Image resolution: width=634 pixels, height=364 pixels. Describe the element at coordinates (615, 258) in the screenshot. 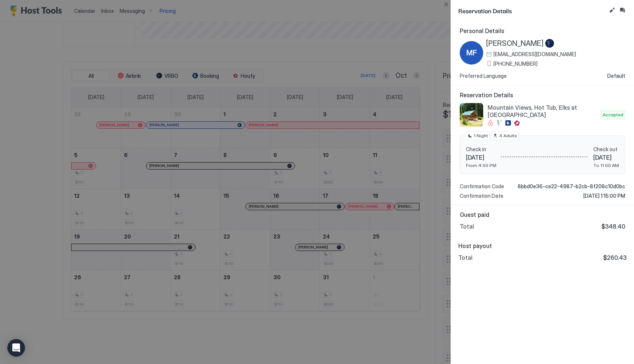

I see `span: $260.43` at that location.